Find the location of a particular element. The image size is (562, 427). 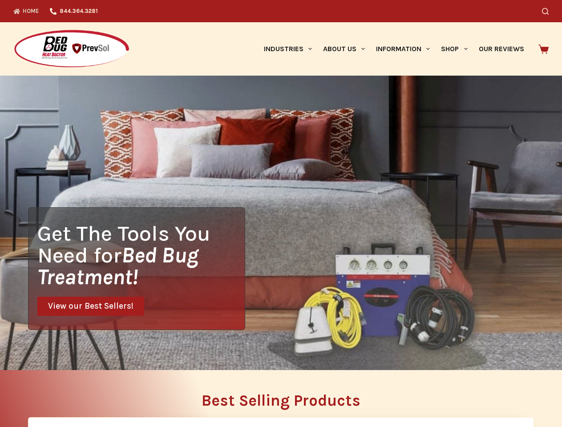

a: Our Reviews is located at coordinates (501, 49).